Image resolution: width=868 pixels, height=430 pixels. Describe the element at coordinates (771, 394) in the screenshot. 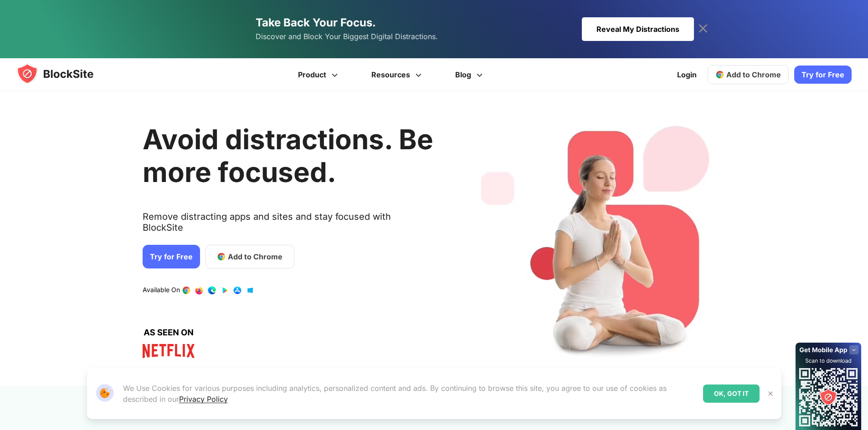

I see `button: Close` at that location.